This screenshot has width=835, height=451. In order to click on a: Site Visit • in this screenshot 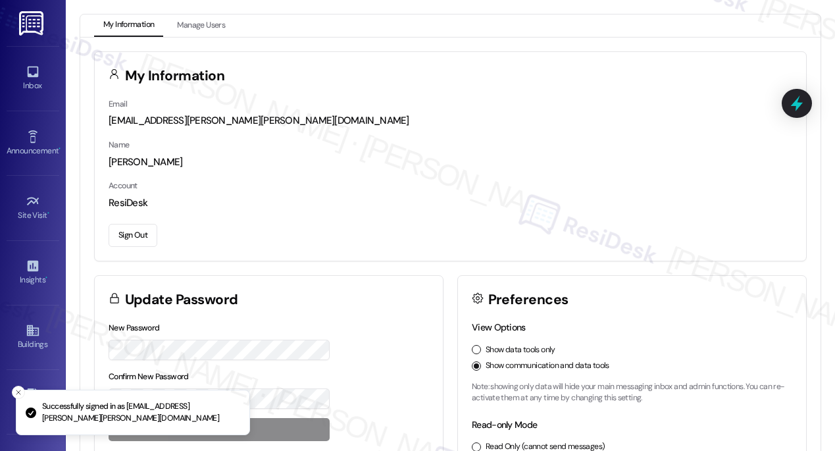, I will do `click(33, 208)`.